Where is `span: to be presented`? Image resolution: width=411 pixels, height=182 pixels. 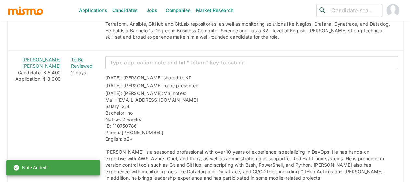 span: to be presented is located at coordinates (181, 85).